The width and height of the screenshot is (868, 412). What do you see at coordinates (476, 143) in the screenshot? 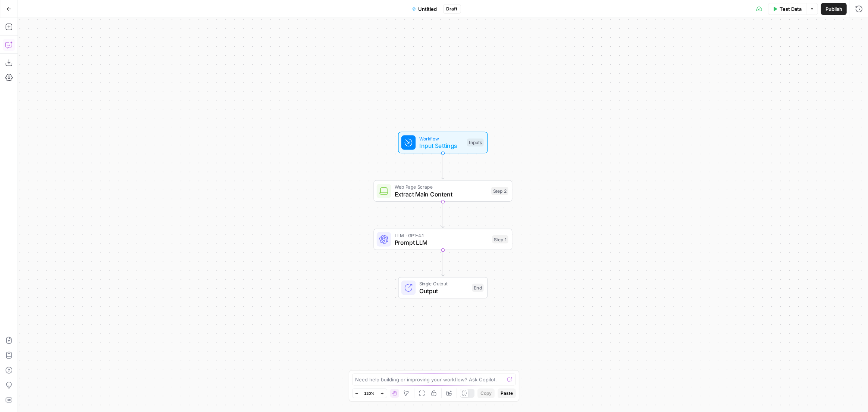
I see `div: Inputs` at bounding box center [476, 143].